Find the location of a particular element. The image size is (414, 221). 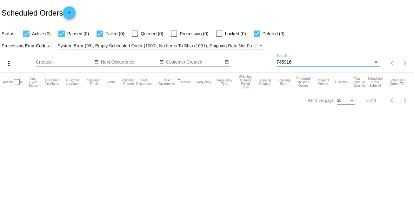

button: Change sorting for PaymentMethod.Type is located at coordinates (323, 82).